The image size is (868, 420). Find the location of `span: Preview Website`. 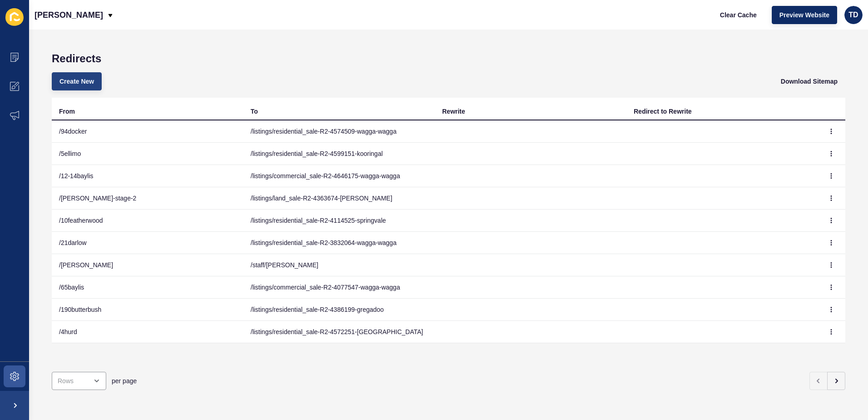

span: Preview Website is located at coordinates (804, 15).